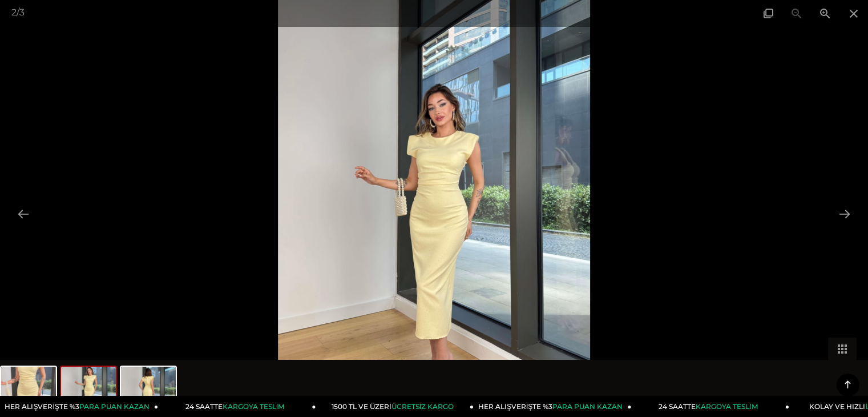 Image resolution: width=868 pixels, height=417 pixels. Describe the element at coordinates (148, 388) in the screenshot. I see `img: jesep-elbise-25y065-e-a88e.jpg` at that location.